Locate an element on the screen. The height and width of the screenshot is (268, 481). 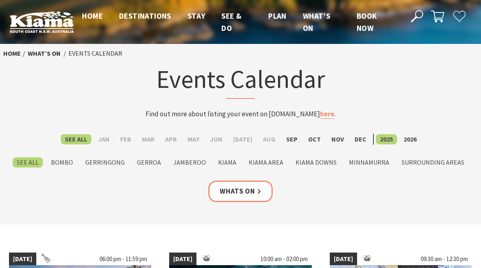
span: Book now is located at coordinates (367, 22).